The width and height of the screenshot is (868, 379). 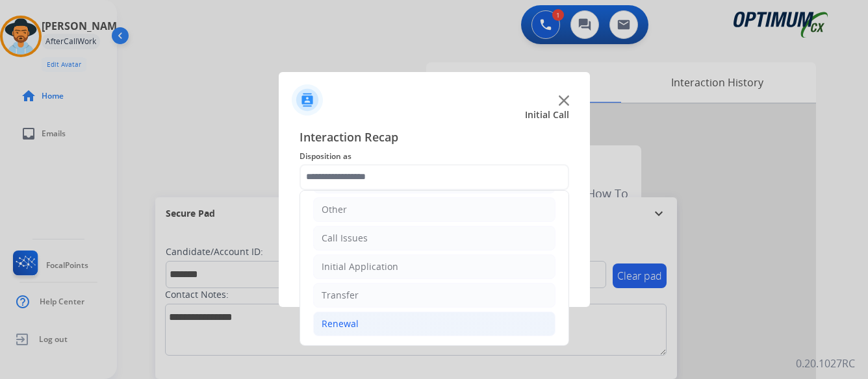 What do you see at coordinates (340, 324) in the screenshot?
I see `div: Renewal` at bounding box center [340, 324].